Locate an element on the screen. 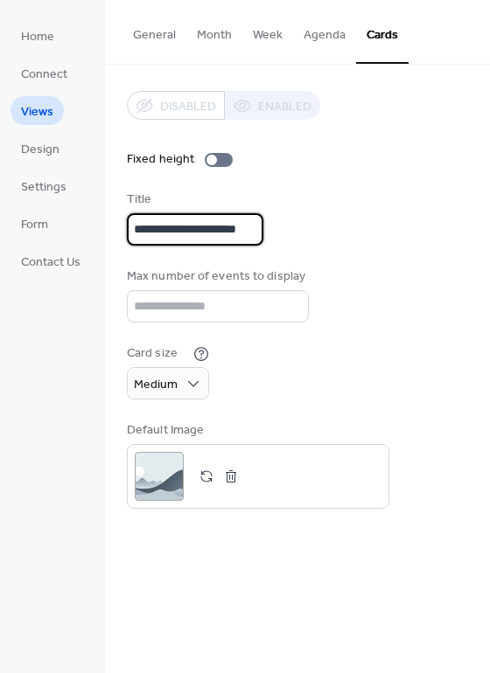  span: Views is located at coordinates (37, 112).